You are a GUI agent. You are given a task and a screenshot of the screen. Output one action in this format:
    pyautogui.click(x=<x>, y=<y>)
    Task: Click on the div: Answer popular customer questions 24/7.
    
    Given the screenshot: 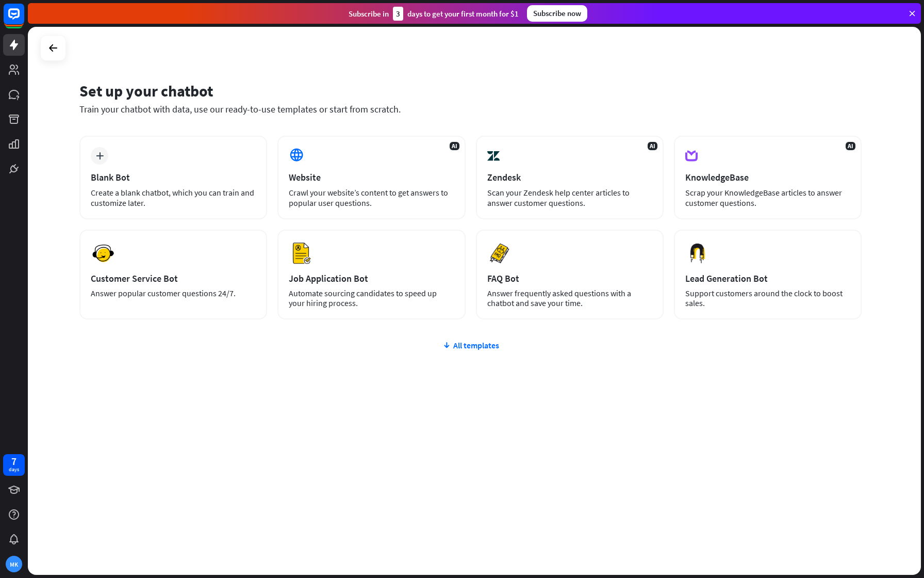 What is the action you would take?
    pyautogui.click(x=173, y=293)
    